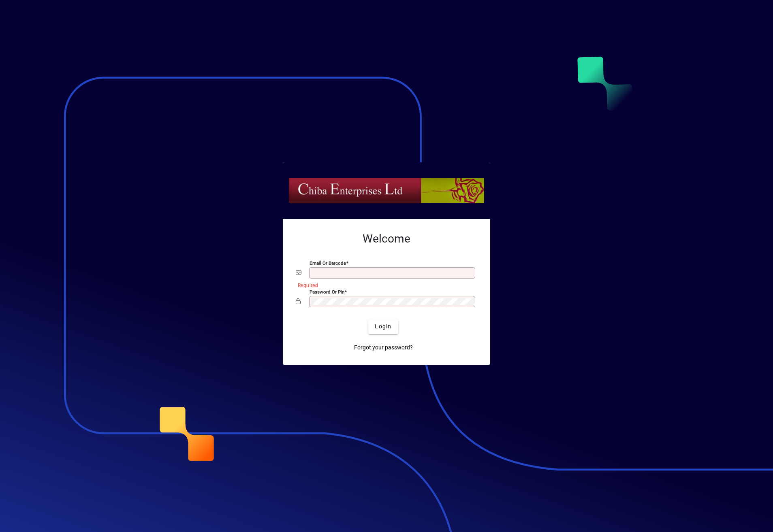 The height and width of the screenshot is (532, 773). Describe the element at coordinates (384, 284) in the screenshot. I see `mat-error: Required` at that location.